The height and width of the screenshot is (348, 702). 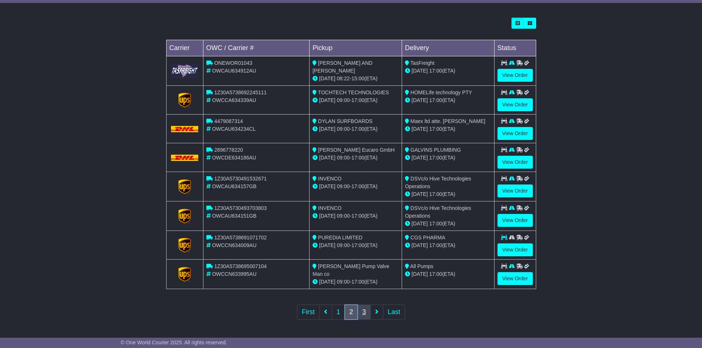 What do you see at coordinates (346, 121) in the screenshot?
I see `span: DYLAN SURFBOARDS` at bounding box center [346, 121].